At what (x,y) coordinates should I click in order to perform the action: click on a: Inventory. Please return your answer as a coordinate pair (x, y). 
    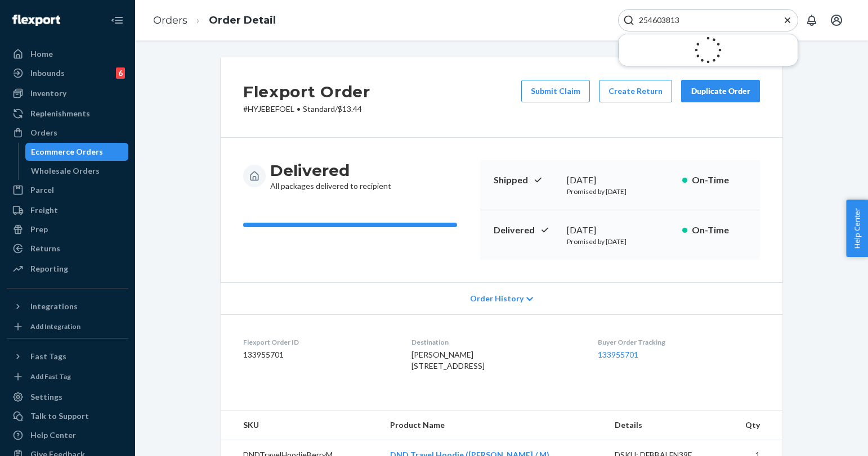
    Looking at the image, I should click on (67, 93).